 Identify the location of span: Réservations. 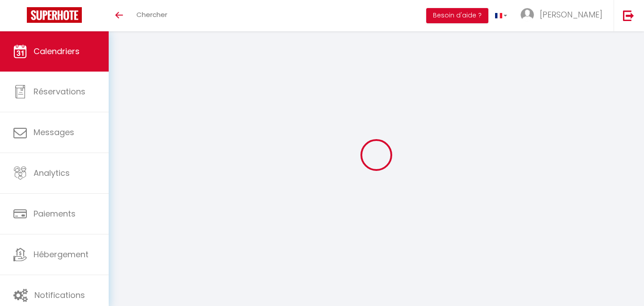
(60, 91).